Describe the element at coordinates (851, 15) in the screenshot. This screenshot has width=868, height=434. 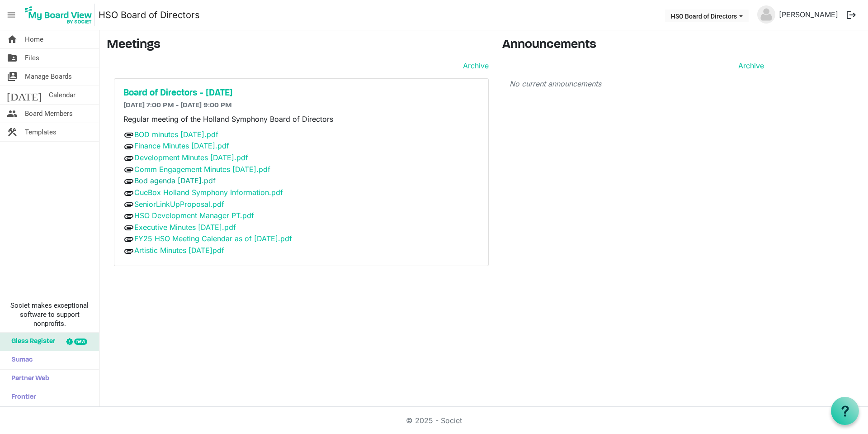
I see `button: logout` at that location.